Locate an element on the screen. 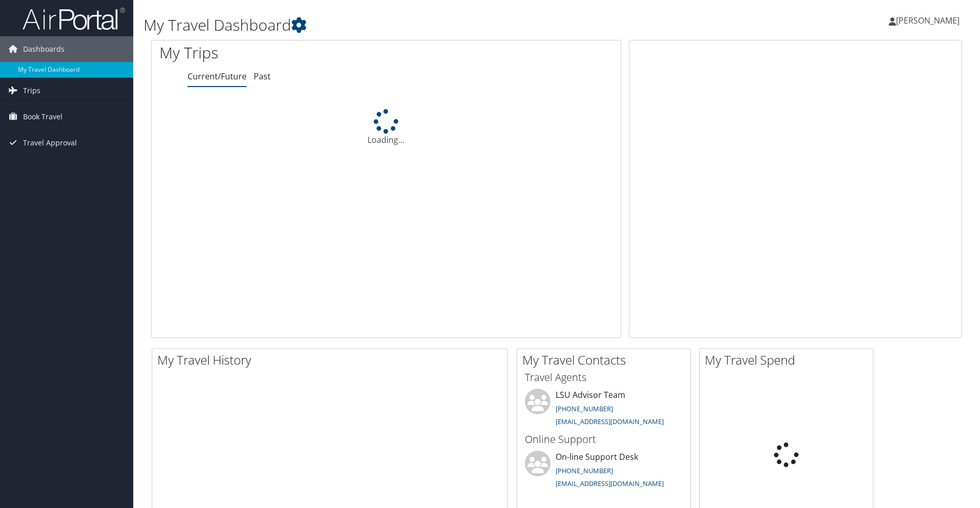 The width and height of the screenshot is (980, 508). img: airportal-logo.png is located at coordinates (74, 19).